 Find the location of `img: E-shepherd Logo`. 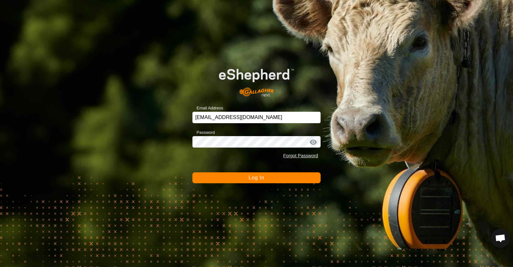

img: E-shepherd Logo is located at coordinates (257, 80).